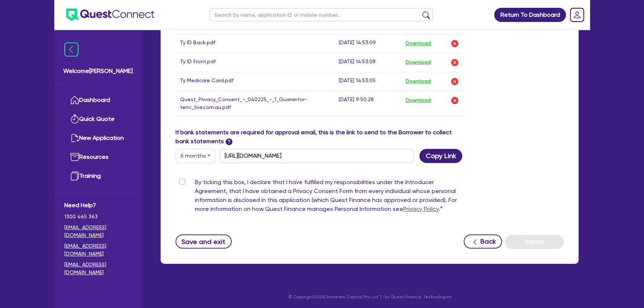 This screenshot has height=308, width=644. What do you see at coordinates (98, 205) in the screenshot?
I see `span: Need Help?` at bounding box center [98, 205].